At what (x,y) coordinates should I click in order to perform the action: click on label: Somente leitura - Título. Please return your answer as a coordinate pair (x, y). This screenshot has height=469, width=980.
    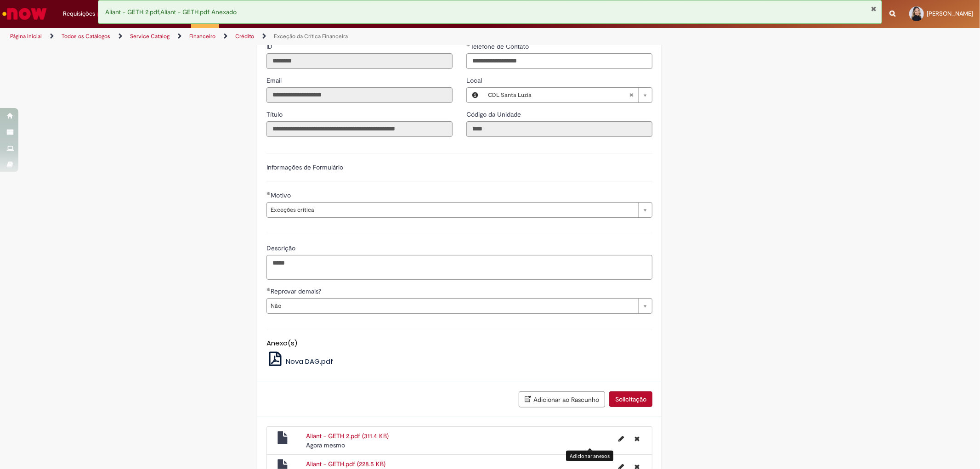
    Looking at the image, I should click on (275, 114).